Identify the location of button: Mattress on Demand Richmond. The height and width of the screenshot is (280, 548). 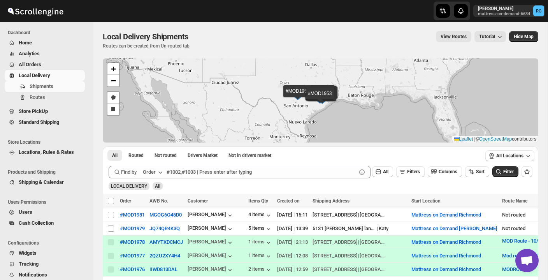
(446, 215).